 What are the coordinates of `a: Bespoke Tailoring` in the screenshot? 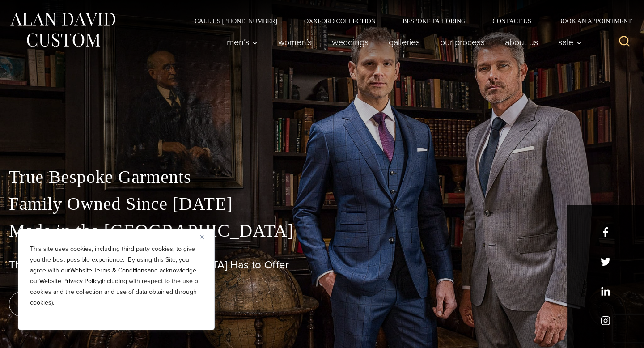 It's located at (434, 21).